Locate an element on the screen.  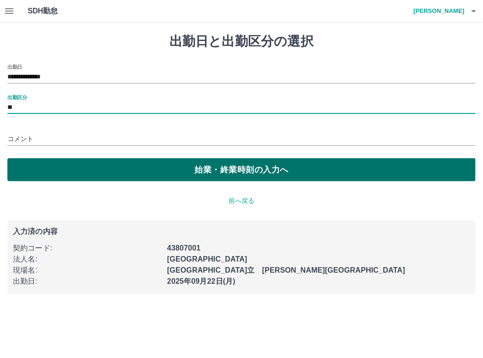
p: 入力済の内容 is located at coordinates (241, 232).